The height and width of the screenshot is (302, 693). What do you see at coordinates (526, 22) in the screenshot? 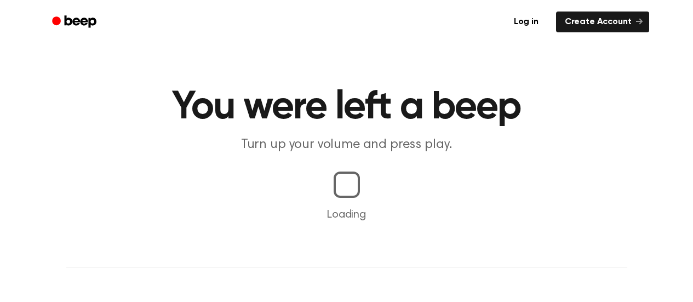
I see `a: Log in` at bounding box center [526, 22].